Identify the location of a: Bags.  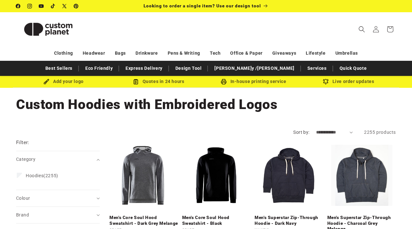
(120, 53).